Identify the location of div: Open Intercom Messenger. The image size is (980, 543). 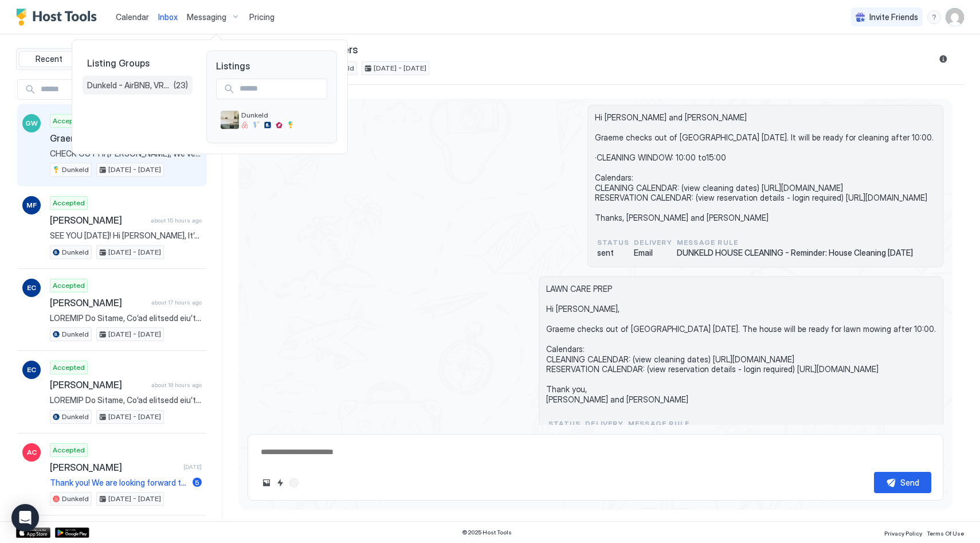
(25, 517).